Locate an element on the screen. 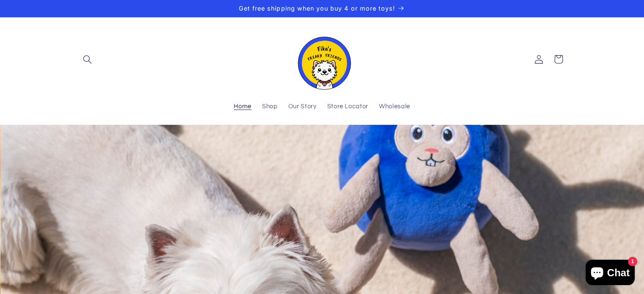  a: Our Story is located at coordinates (302, 107).